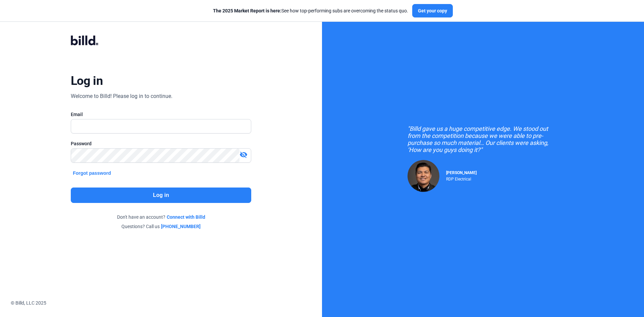  I want to click on mat-icon: visibility_off, so click(244, 155).